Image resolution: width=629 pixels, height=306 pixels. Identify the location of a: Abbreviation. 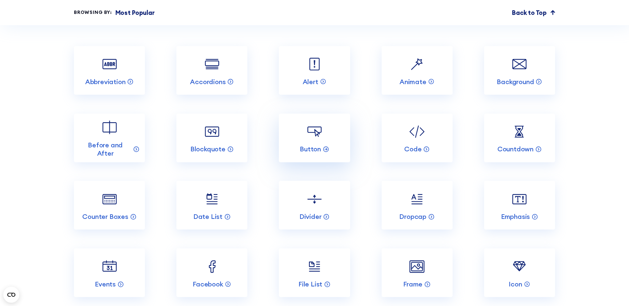
(109, 70).